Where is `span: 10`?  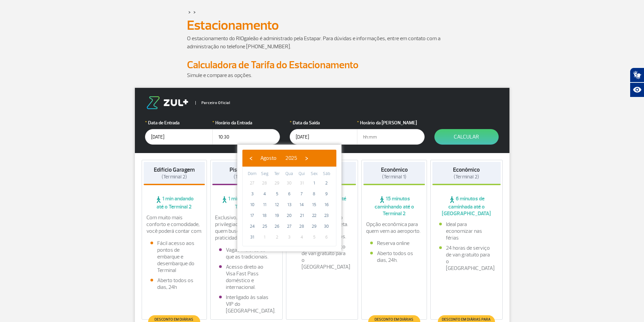
span: 10 is located at coordinates (252, 205).